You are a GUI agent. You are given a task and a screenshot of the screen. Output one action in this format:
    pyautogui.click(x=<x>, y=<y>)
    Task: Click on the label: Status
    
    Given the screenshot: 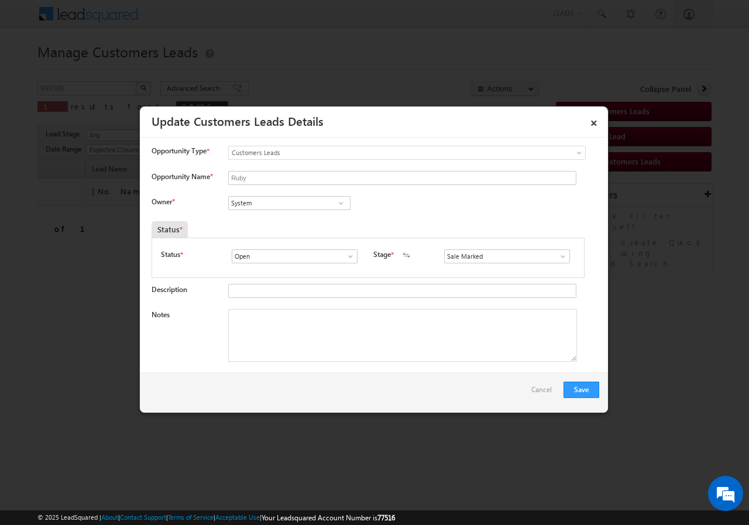 What is the action you would take?
    pyautogui.click(x=170, y=255)
    